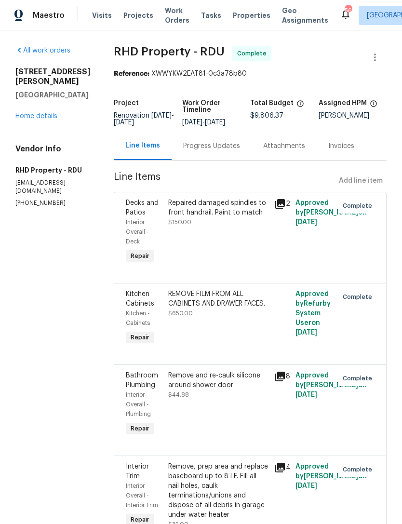 Image resolution: width=402 pixels, height=524 pixels. I want to click on span: Line Items, so click(224, 181).